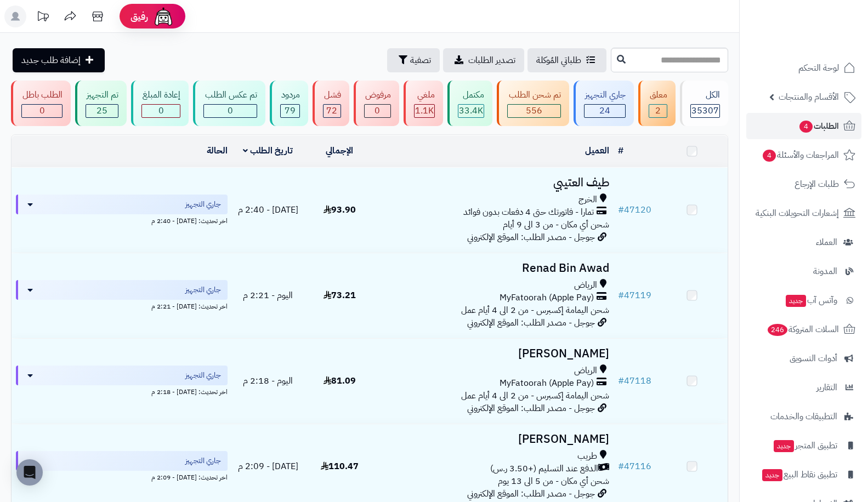 Image resolution: width=868 pixels, height=502 pixels. Describe the element at coordinates (378, 95) in the screenshot. I see `div: مرفوض` at that location.